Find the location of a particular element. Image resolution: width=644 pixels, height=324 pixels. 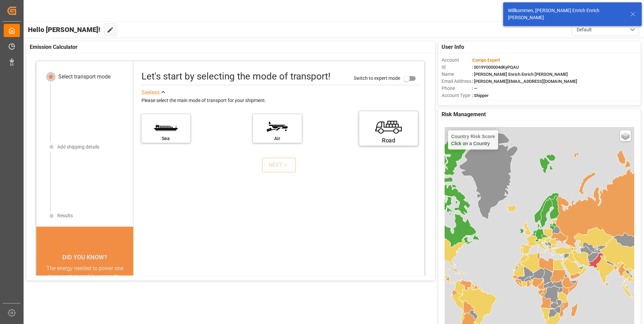

div: NEXT is located at coordinates (279, 165).